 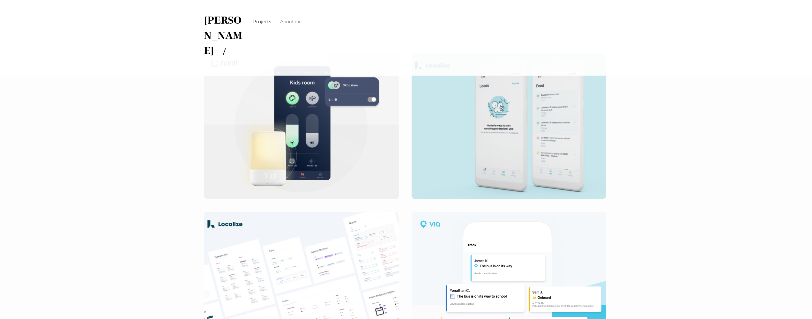 I want to click on span: About me, so click(x=291, y=21).